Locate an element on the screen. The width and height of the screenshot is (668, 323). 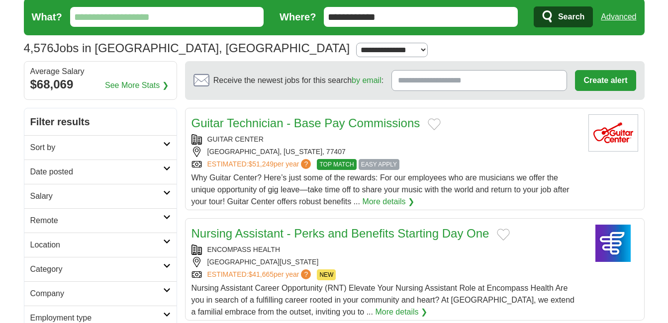
a: Remote is located at coordinates (100, 220).